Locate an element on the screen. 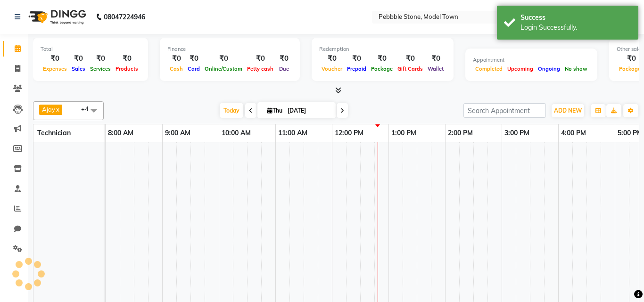 This screenshot has width=644, height=302. div: Appointment is located at coordinates (531, 60).